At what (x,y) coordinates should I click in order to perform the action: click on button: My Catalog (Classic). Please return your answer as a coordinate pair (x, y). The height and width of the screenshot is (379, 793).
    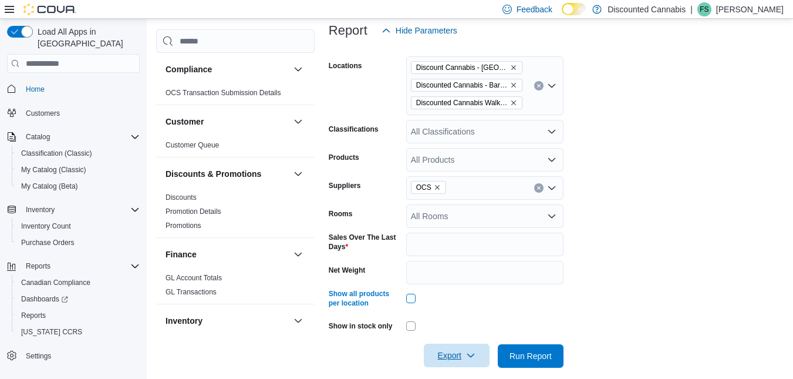
    Looking at the image, I should click on (78, 170).